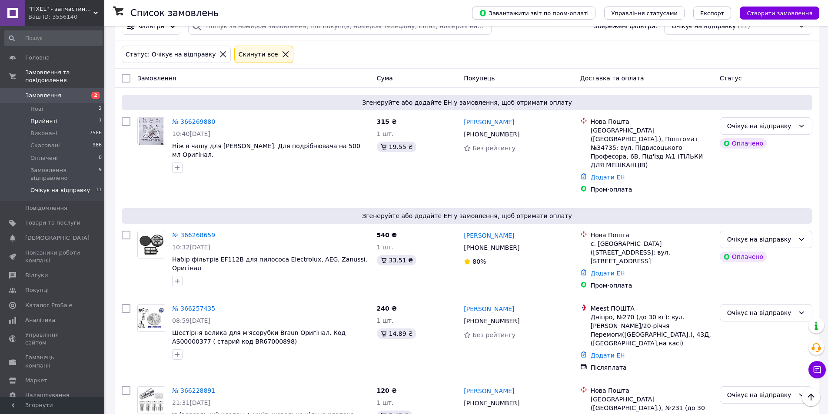 The height and width of the screenshot is (414, 828). I want to click on input: Пошук, so click(53, 38).